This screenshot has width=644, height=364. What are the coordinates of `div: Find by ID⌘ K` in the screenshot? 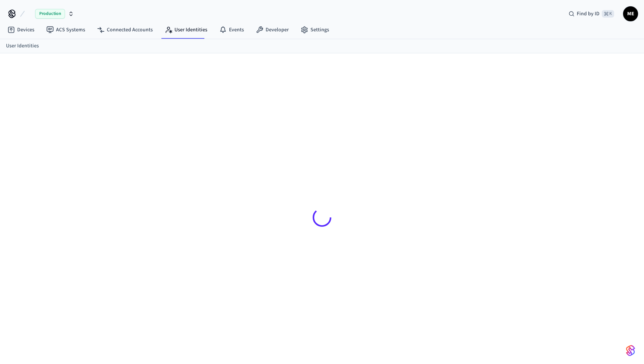 It's located at (591, 14).